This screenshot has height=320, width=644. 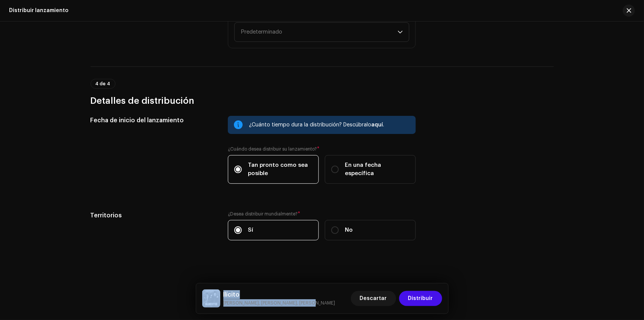 I want to click on span: En una fecha específica, so click(x=377, y=169).